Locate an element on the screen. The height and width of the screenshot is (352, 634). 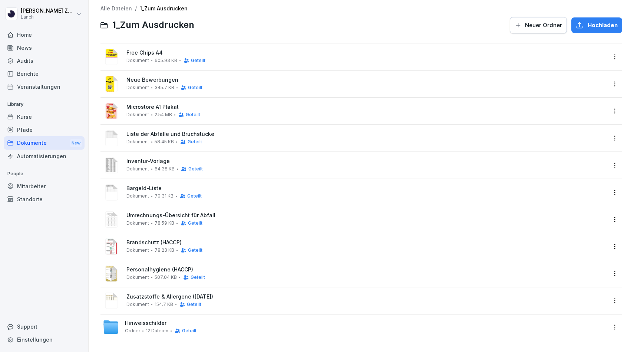
a: News is located at coordinates (44, 47).